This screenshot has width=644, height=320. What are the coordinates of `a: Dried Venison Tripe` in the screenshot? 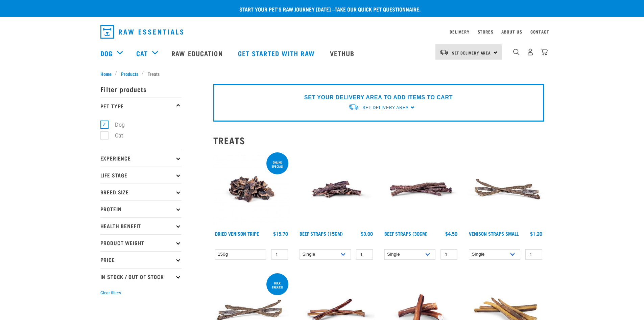 It's located at (237, 233).